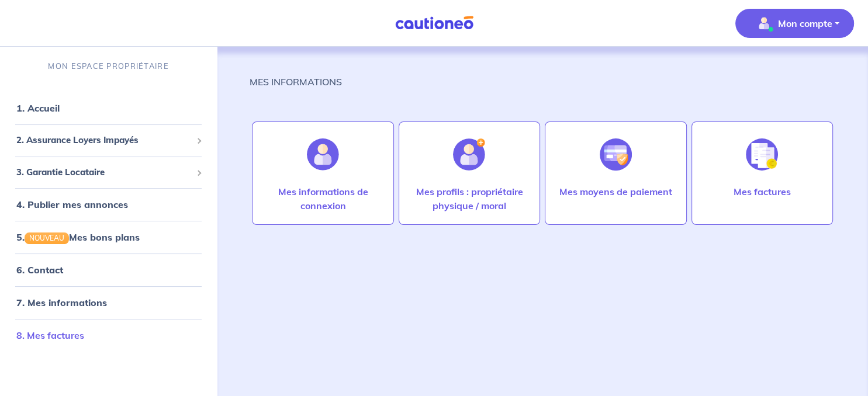  I want to click on a: 8. Mes factures, so click(50, 335).